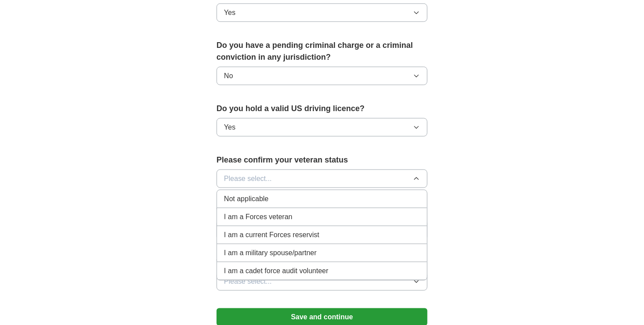  What do you see at coordinates (322, 160) in the screenshot?
I see `label: Please confirm your veteran status` at bounding box center [322, 160].